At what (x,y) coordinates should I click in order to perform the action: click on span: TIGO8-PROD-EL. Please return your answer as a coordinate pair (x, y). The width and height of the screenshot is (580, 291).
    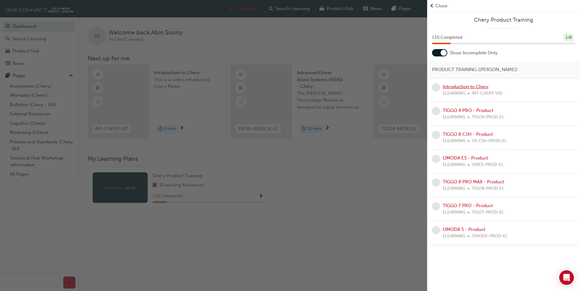
    Looking at the image, I should click on (488, 189).